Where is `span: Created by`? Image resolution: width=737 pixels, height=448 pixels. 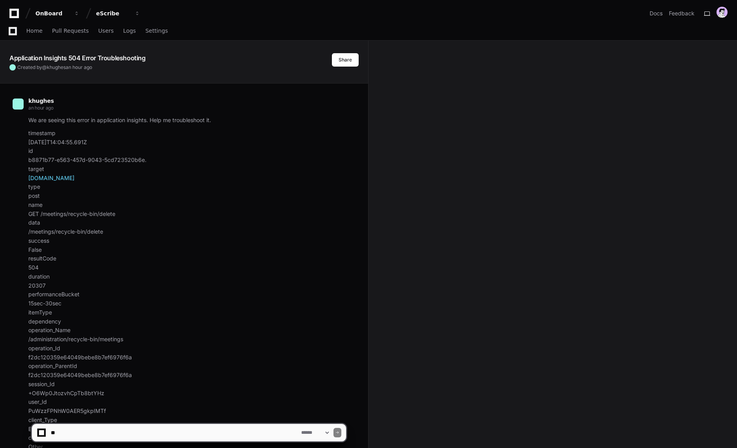 span: Created by is located at coordinates (55, 67).